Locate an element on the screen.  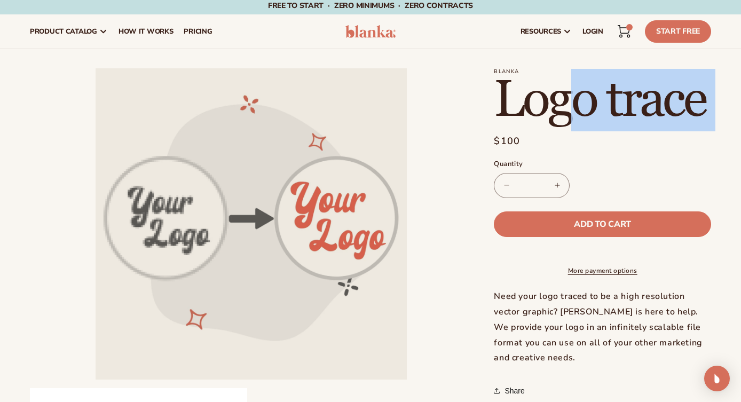
img: logo is located at coordinates (370, 31).